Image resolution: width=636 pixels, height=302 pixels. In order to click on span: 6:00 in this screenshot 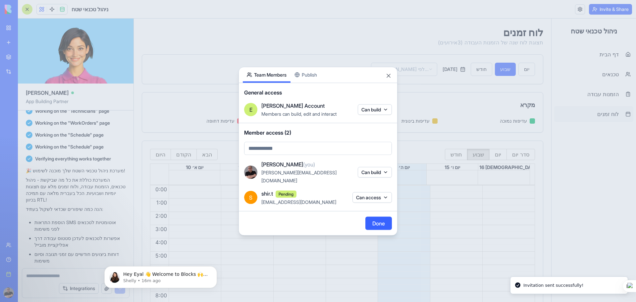, I will do `click(27, 250)`.